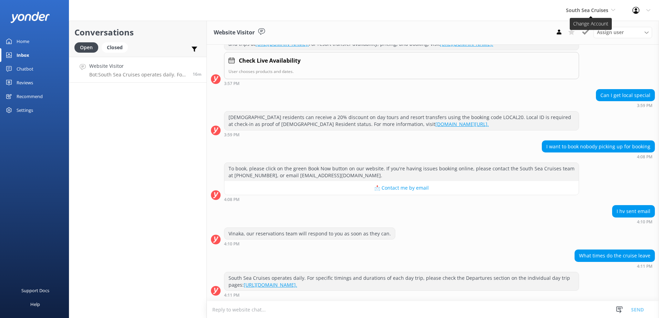 Image resolution: width=659 pixels, height=318 pixels. Describe the element at coordinates (23, 41) in the screenshot. I see `div: Home` at that location.